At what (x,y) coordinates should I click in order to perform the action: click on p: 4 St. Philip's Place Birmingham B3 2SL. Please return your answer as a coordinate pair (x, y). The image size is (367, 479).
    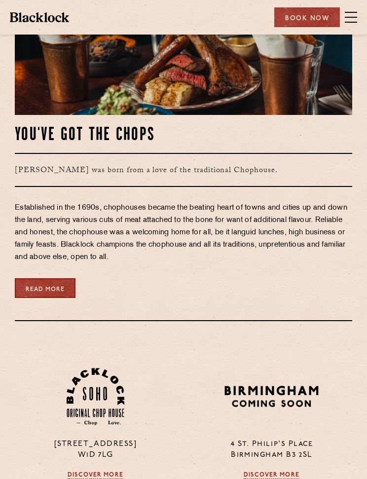
    Looking at the image, I should click on (271, 450).